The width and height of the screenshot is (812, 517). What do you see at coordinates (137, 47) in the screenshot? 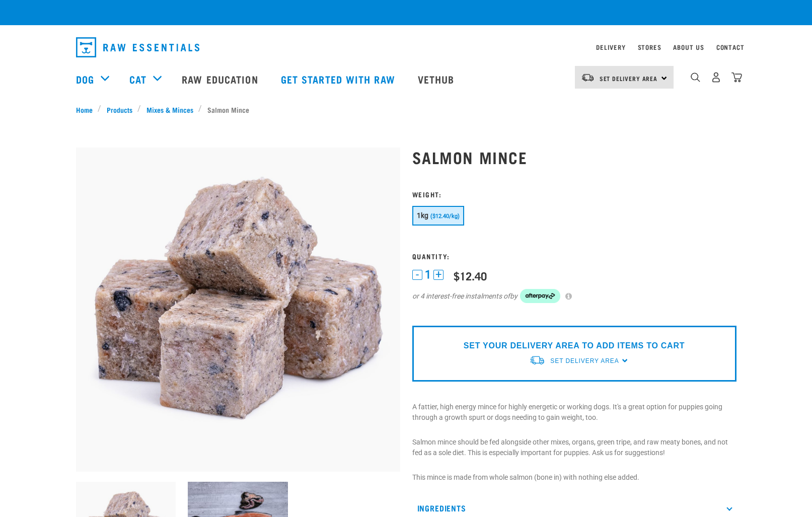
I see `img: Raw Essentials Logo` at bounding box center [137, 47].